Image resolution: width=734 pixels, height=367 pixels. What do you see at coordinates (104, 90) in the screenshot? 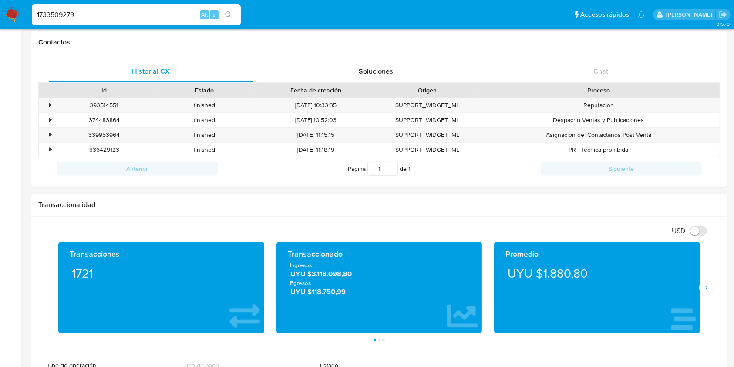
I see `div: Id` at bounding box center [104, 90].